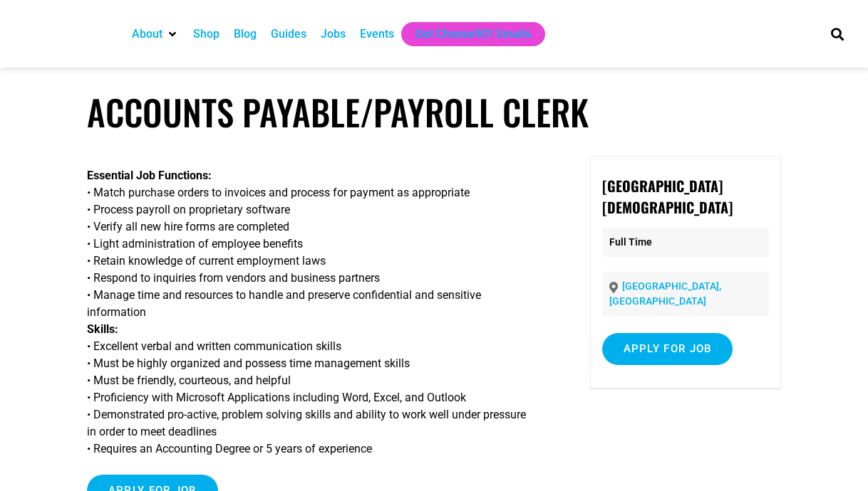  Describe the element at coordinates (206, 34) in the screenshot. I see `a: Shop` at that location.